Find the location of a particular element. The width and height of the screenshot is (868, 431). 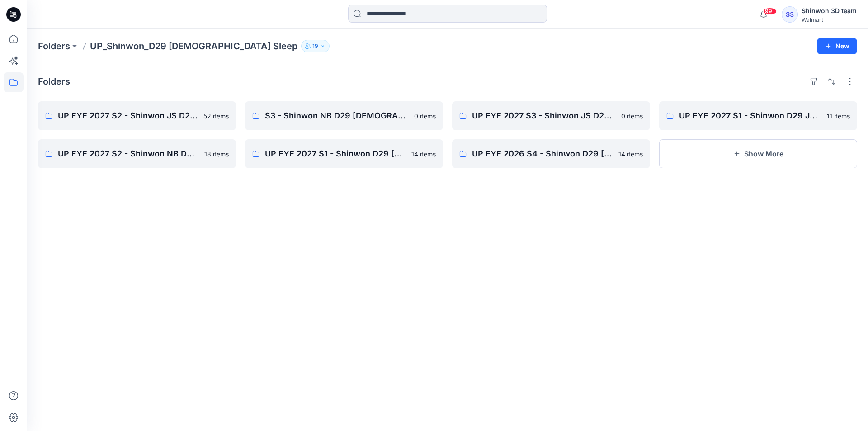

p: UP FYE 2027 S1 - Shinwon D29 JOYSPUN Sleepwear is located at coordinates (750, 115).